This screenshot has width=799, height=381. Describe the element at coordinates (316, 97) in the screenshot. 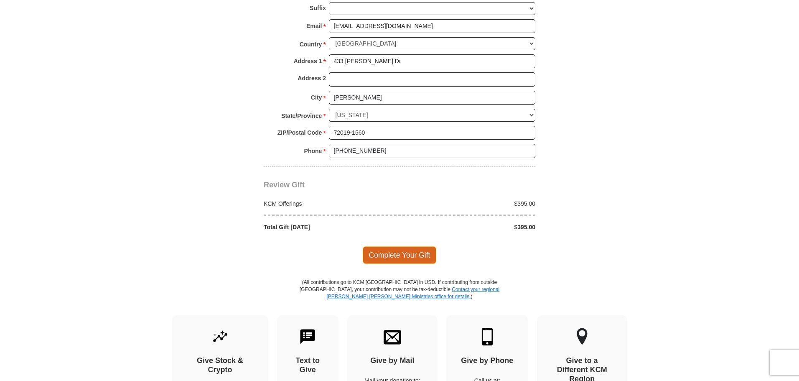

I see `strong: City` at that location.